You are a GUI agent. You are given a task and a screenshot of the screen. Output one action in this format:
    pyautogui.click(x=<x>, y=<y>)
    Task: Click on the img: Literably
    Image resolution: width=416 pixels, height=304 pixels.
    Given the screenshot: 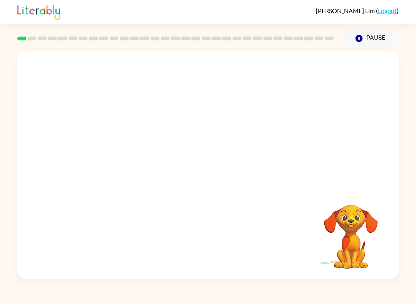 What is the action you would take?
    pyautogui.click(x=39, y=12)
    